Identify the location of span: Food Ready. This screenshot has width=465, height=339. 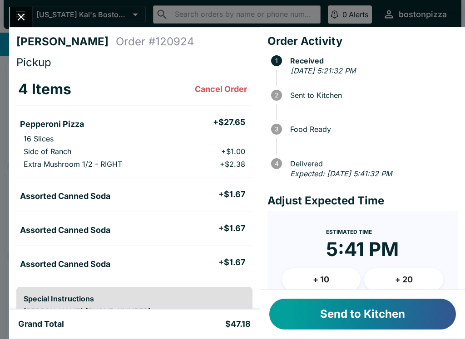
(371, 129).